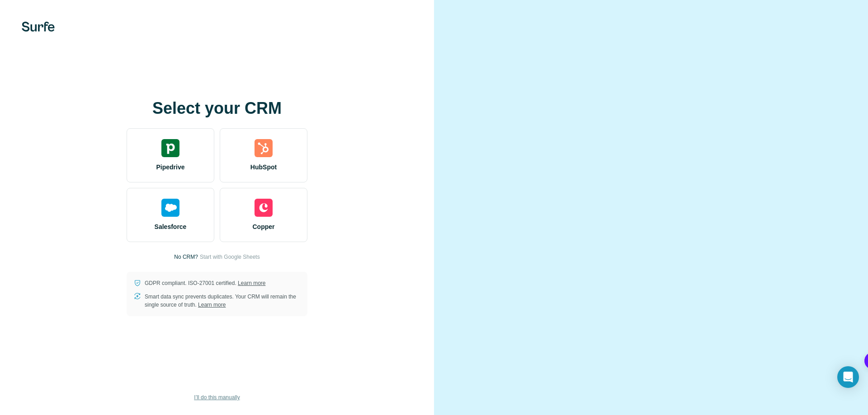 The image size is (868, 415). I want to click on span: Pipedrive, so click(170, 167).